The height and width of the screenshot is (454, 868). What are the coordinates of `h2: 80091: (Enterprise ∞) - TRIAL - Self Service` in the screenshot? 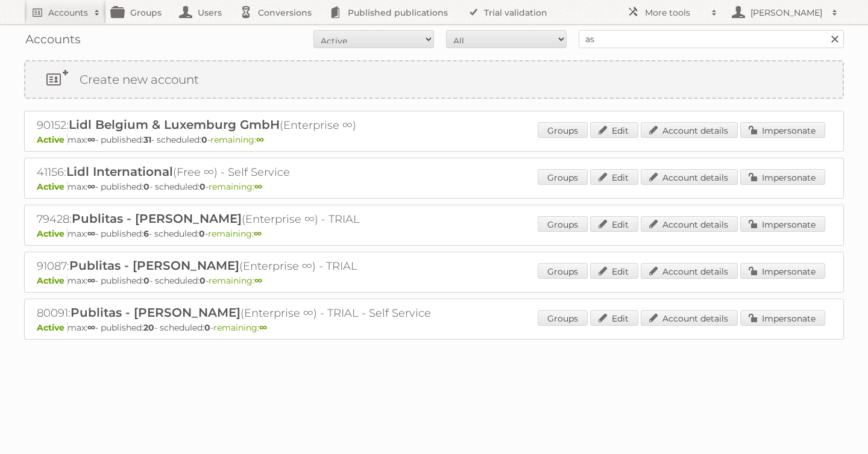 It's located at (248, 313).